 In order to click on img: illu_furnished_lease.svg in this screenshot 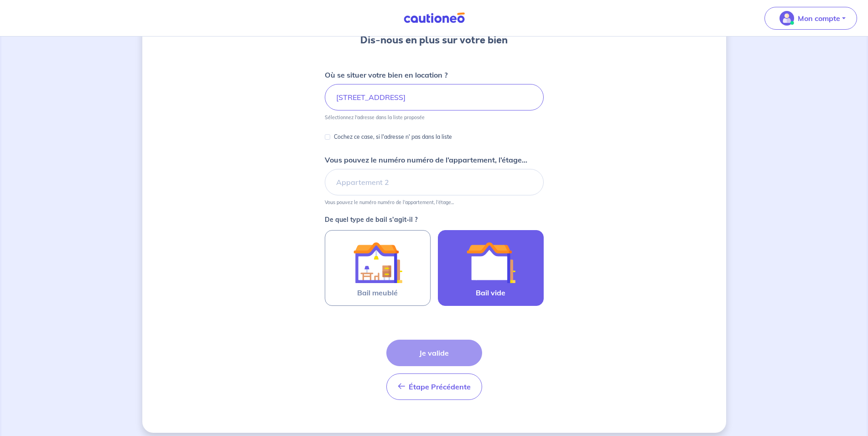, I will do `click(377, 263)`.